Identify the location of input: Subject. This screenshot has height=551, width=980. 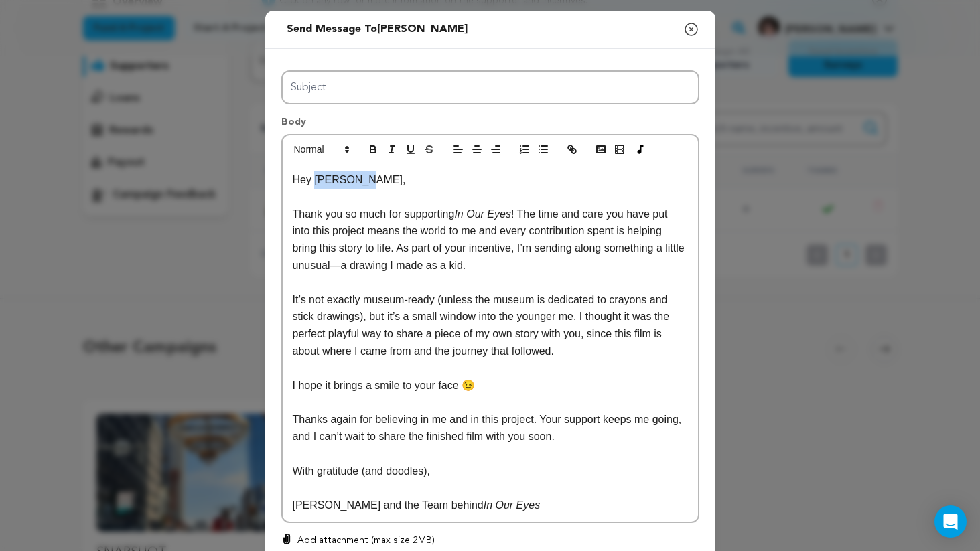
(490, 87).